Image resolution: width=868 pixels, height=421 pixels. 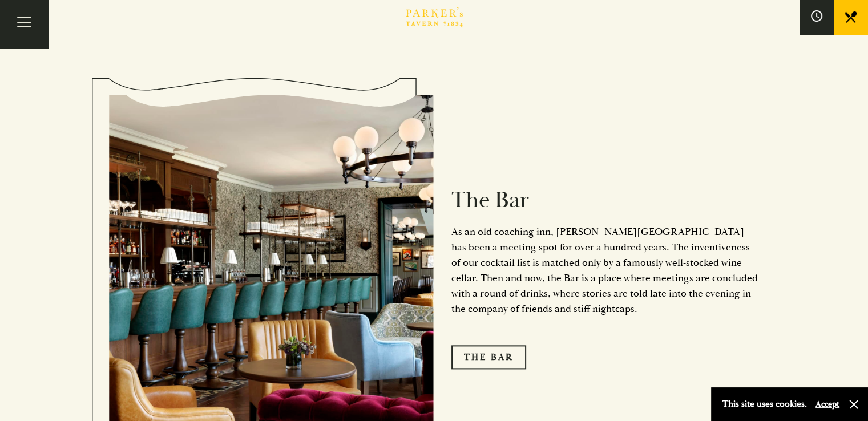 I want to click on button: Accept, so click(x=828, y=404).